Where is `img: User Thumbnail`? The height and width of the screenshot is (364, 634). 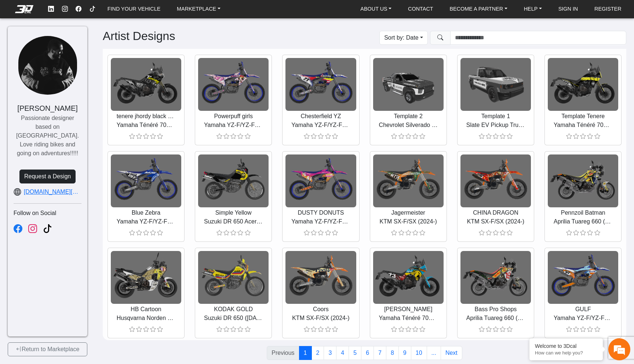
img: User Thumbnail is located at coordinates (47, 66).